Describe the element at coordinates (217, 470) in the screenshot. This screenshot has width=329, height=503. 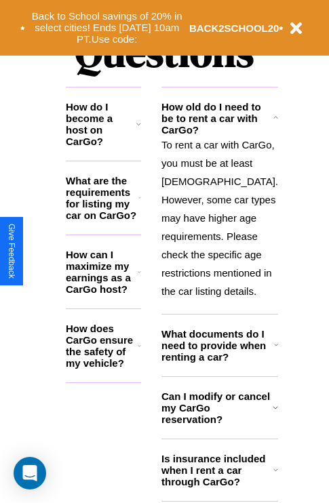
I see `h3: Is insurance included when I rent a car through CarGo?` at that location.